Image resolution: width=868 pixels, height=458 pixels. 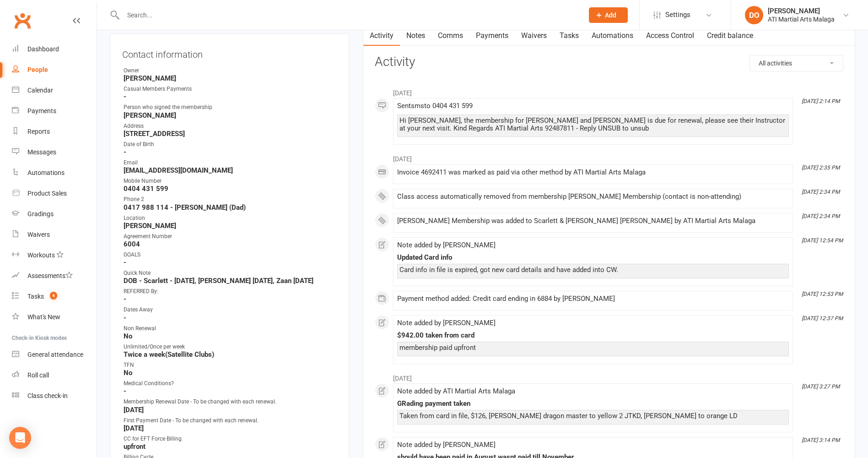 What do you see at coordinates (54, 375) in the screenshot?
I see `a: Roll call` at bounding box center [54, 375].